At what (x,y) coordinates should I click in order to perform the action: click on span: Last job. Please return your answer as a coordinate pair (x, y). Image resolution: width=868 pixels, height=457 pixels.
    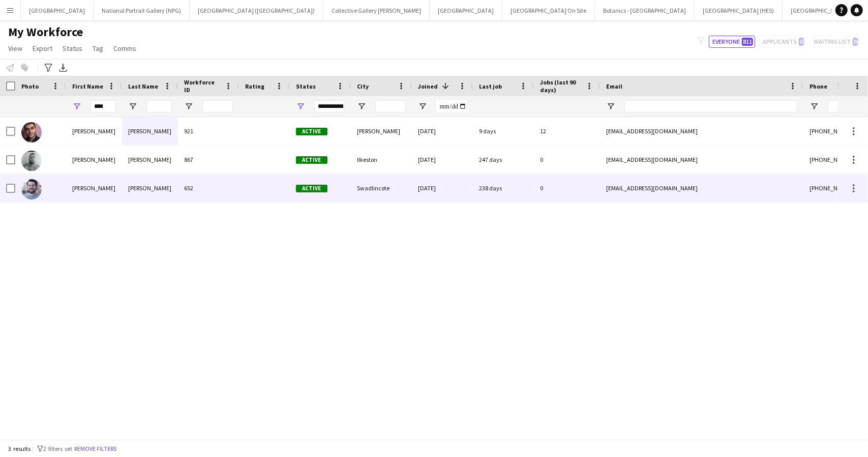
    Looking at the image, I should click on (491, 86).